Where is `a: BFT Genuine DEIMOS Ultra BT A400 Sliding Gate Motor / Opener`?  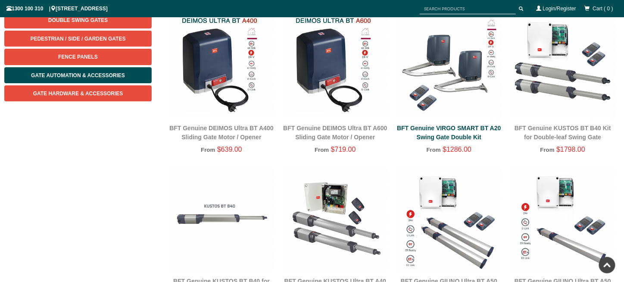
a: BFT Genuine DEIMOS Ultra BT A400 Sliding Gate Motor / Opener is located at coordinates (221, 132).